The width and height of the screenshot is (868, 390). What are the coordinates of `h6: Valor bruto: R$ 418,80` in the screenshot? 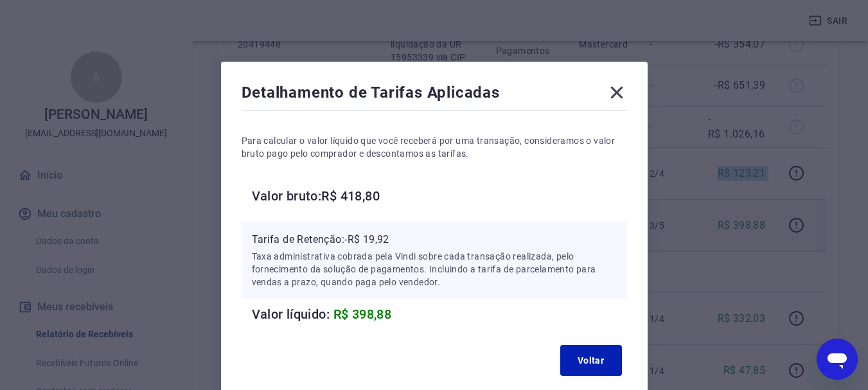 It's located at (440, 196).